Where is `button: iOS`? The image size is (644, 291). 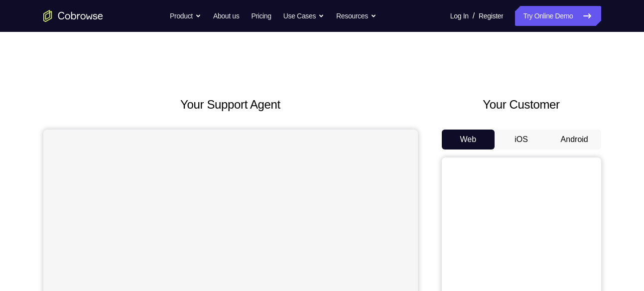
button: iOS is located at coordinates (521, 140).